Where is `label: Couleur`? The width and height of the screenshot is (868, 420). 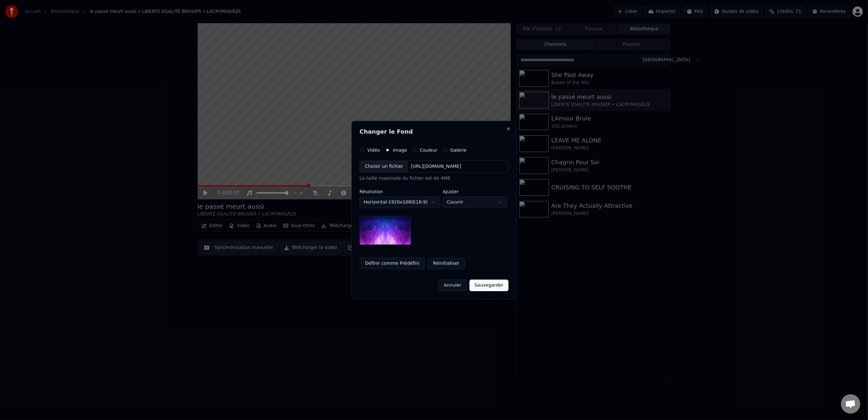 label: Couleur is located at coordinates (429, 150).